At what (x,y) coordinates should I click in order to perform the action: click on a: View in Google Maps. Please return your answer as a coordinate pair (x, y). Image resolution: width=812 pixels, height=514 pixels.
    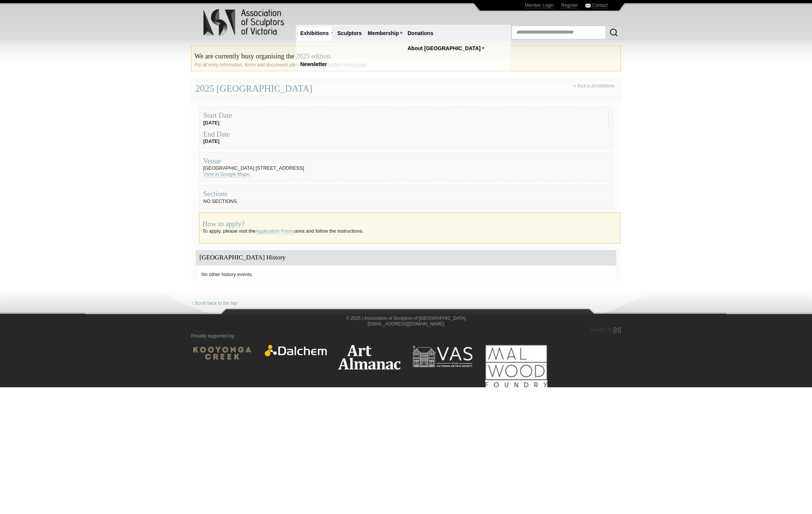
    Looking at the image, I should click on (226, 175).